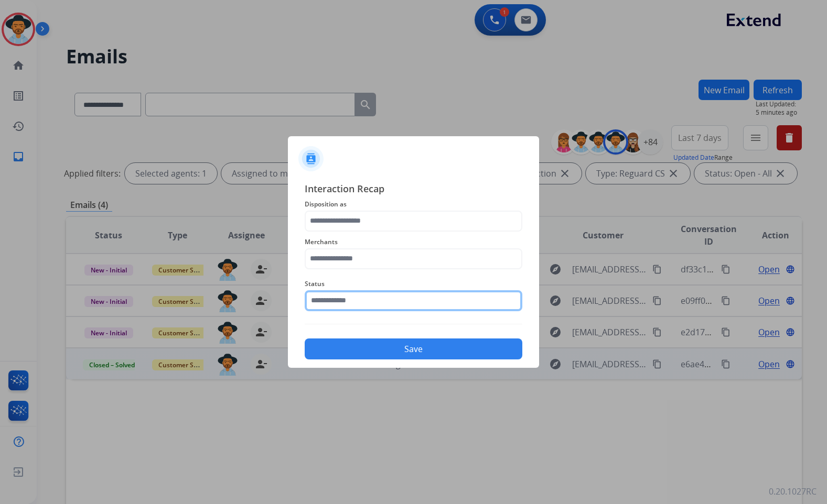  What do you see at coordinates (792, 492) in the screenshot?
I see `p: 0.20.1027RC` at bounding box center [792, 492].